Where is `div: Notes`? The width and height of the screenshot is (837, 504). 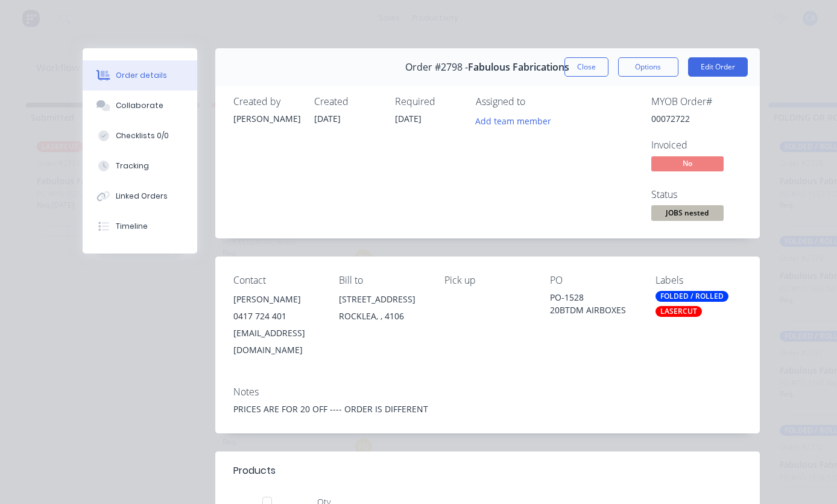 div: Notes is located at coordinates (488, 392).